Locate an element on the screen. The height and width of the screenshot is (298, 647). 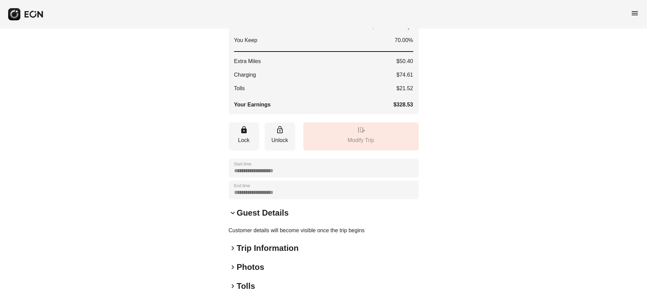
span: $74.61 is located at coordinates (405, 75).